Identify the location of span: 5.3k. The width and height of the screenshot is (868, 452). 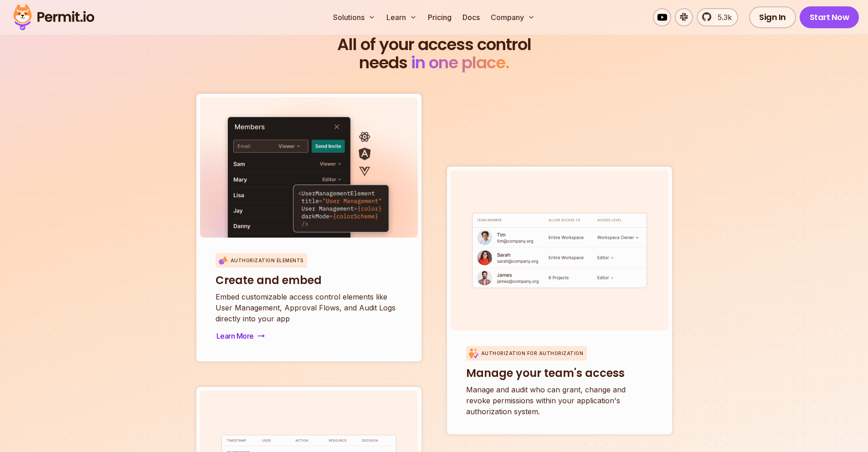
(722, 17).